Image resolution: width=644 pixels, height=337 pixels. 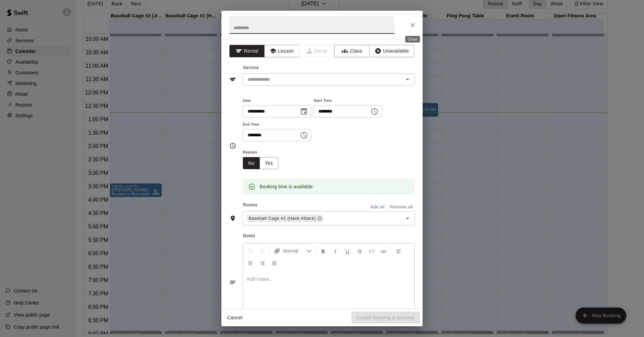 What do you see at coordinates (392, 51) in the screenshot?
I see `button: Unavailable` at bounding box center [392, 51].